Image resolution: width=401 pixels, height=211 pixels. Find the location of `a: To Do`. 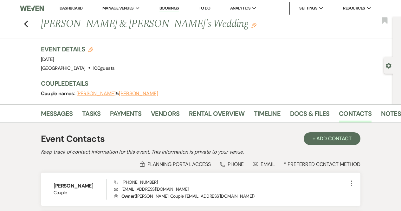

a: To Do is located at coordinates (204, 8).